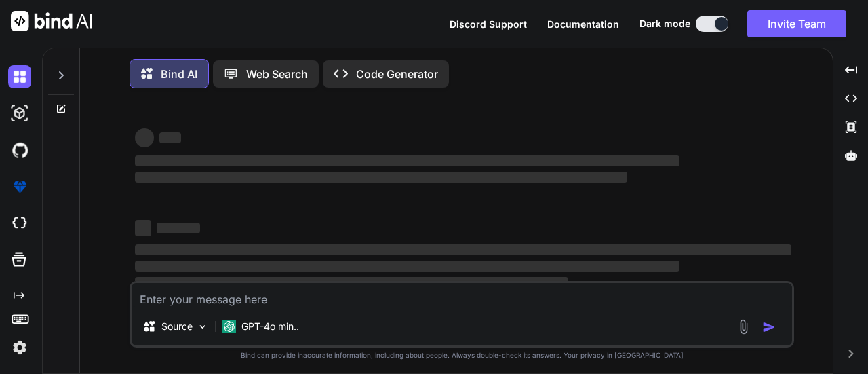 This screenshot has height=374, width=868. What do you see at coordinates (20, 150) in the screenshot?
I see `img: githubDark` at bounding box center [20, 150].